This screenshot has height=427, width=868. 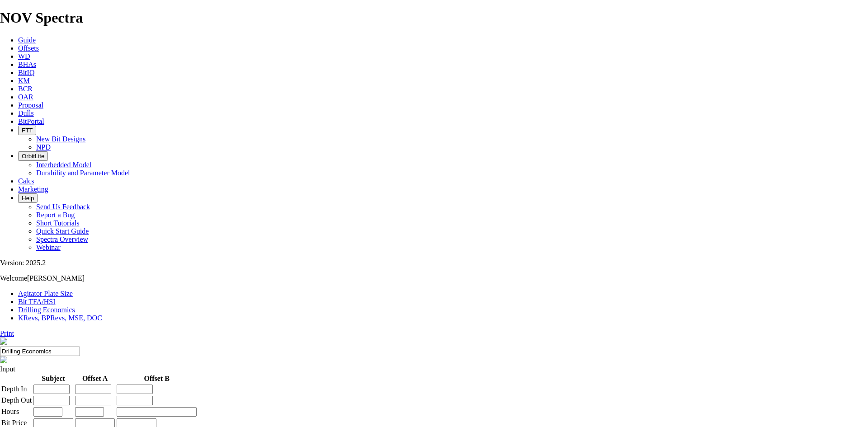 I want to click on span: Proposal, so click(x=31, y=105).